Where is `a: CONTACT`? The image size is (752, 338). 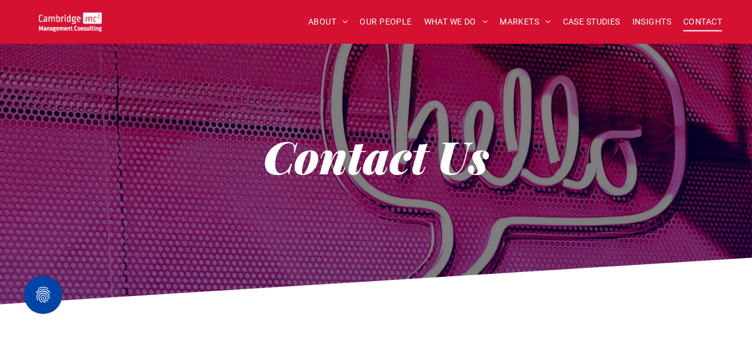
a: CONTACT is located at coordinates (703, 22).